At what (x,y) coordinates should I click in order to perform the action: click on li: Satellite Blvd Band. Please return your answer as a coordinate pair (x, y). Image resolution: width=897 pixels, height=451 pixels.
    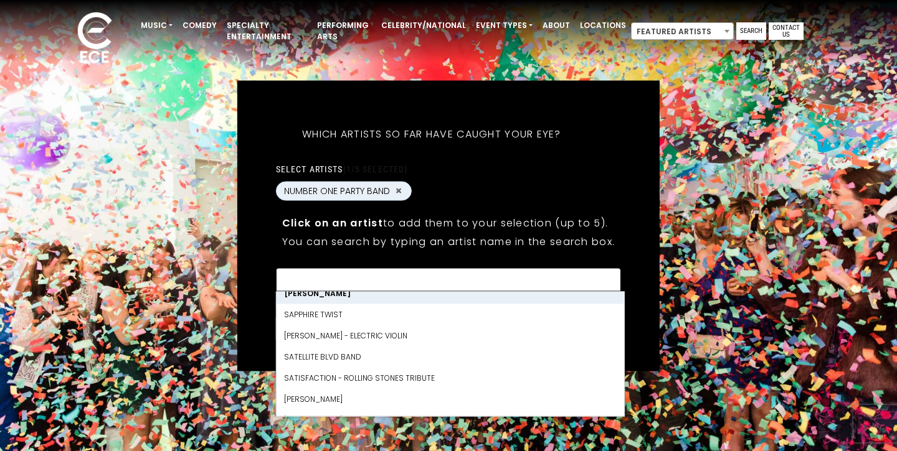
    Looking at the image, I should click on (450, 357).